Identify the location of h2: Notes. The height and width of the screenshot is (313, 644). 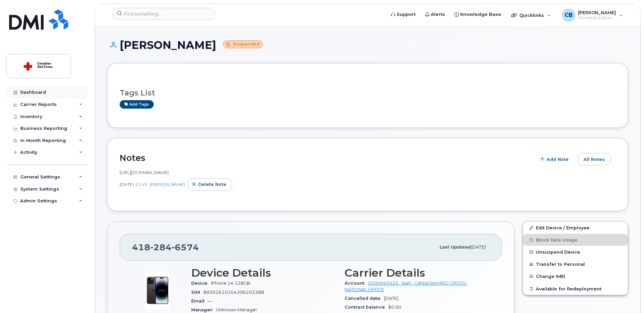
(326, 158).